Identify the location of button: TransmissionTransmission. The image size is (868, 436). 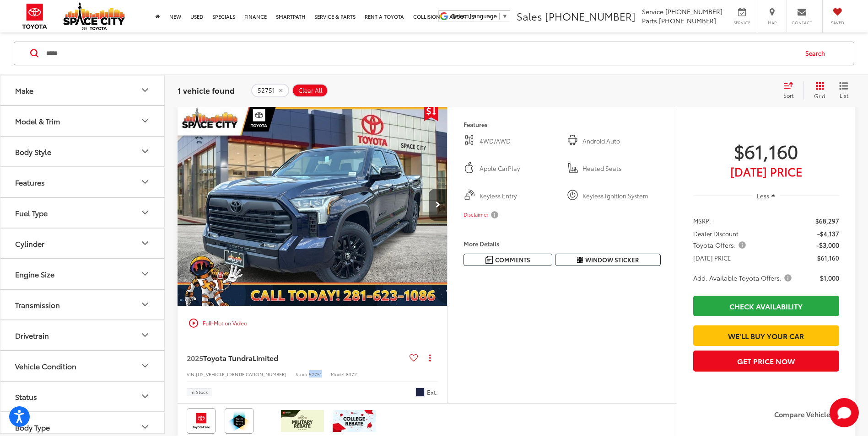
(83, 304).